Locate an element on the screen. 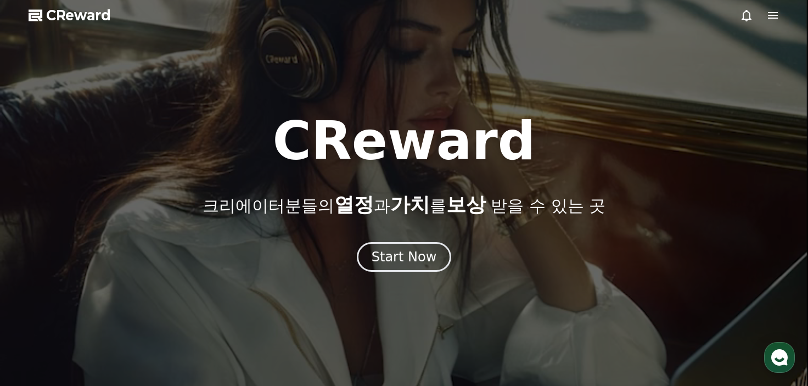 Image resolution: width=808 pixels, height=386 pixels. span: 보상 is located at coordinates (466, 204).